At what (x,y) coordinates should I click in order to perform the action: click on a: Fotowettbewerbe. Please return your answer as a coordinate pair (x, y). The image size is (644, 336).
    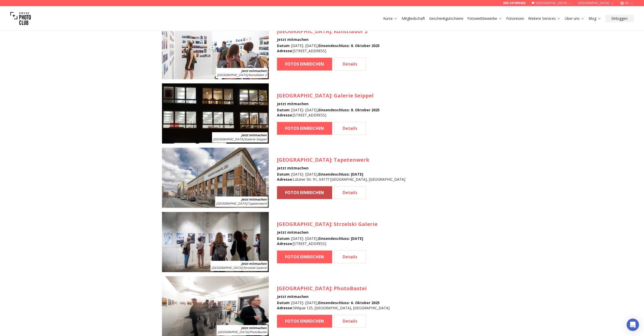
    Looking at the image, I should click on (485, 18).